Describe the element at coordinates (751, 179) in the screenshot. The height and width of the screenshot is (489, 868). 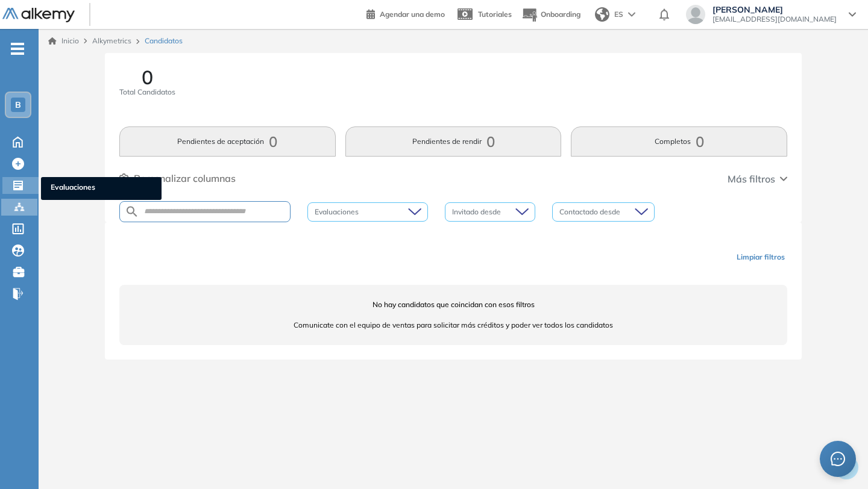
I see `span: Más filtros` at that location.